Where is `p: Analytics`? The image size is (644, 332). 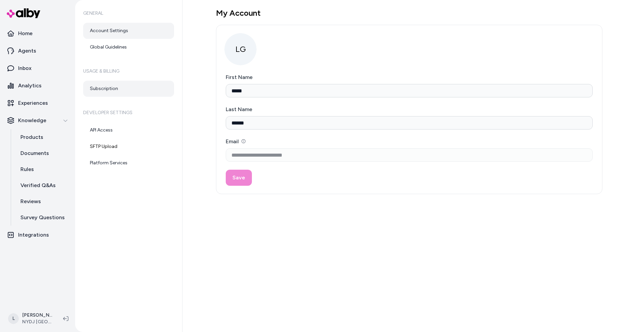 p: Analytics is located at coordinates (30, 86).